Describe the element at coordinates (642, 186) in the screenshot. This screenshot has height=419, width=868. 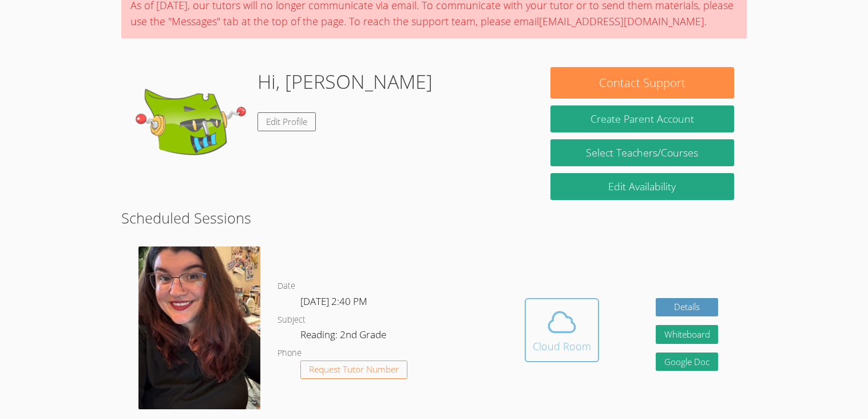
I see `a: Edit Availability` at that location.